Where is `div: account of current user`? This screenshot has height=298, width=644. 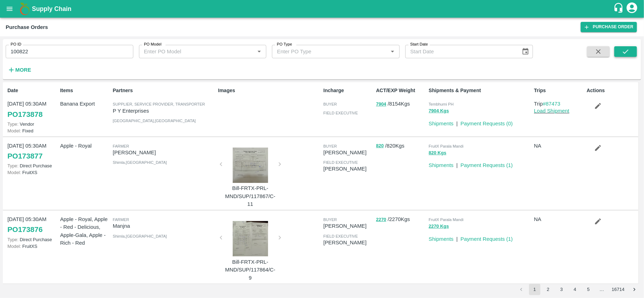 div: account of current user is located at coordinates (632, 8).